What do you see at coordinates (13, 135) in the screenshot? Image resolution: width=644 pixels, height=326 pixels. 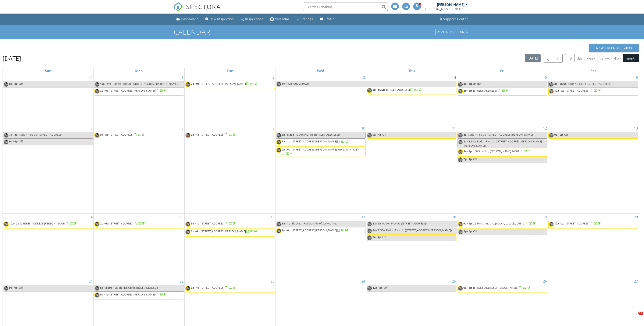 I see `span: 7a - 8a` at bounding box center [13, 135].